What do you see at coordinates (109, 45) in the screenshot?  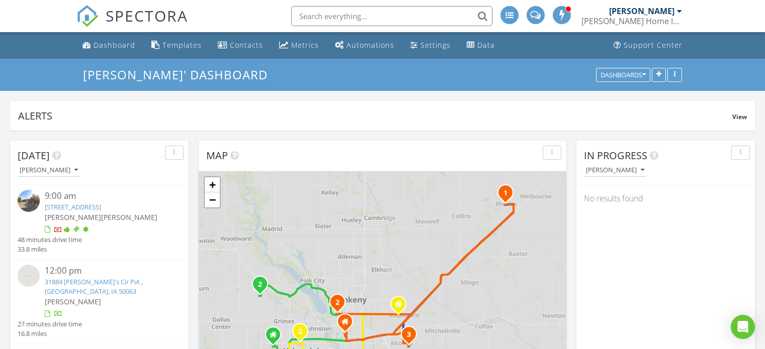 I see `a: Dashboard` at bounding box center [109, 45].